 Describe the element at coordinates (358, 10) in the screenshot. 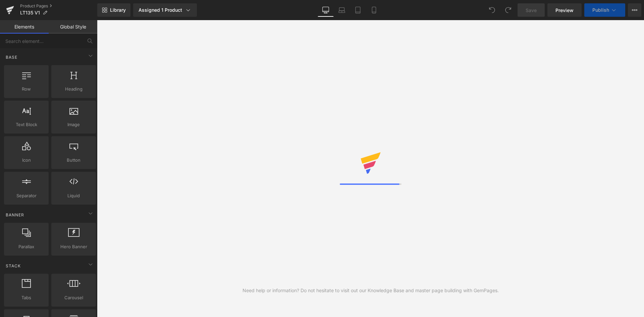

I see `a: Tablet` at that location.